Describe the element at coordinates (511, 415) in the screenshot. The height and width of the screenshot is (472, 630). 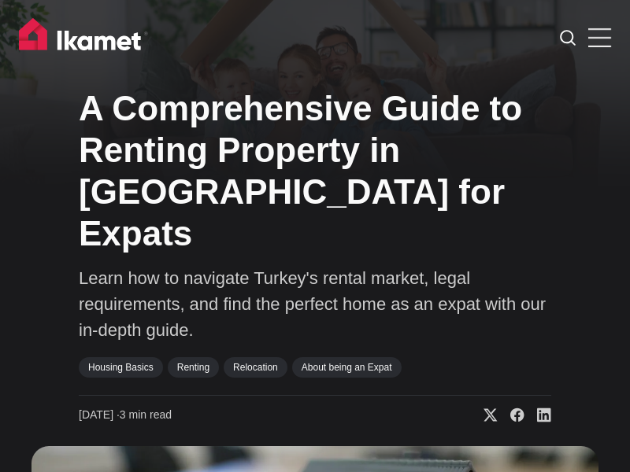
I see `a: Share on Facebook` at that location.